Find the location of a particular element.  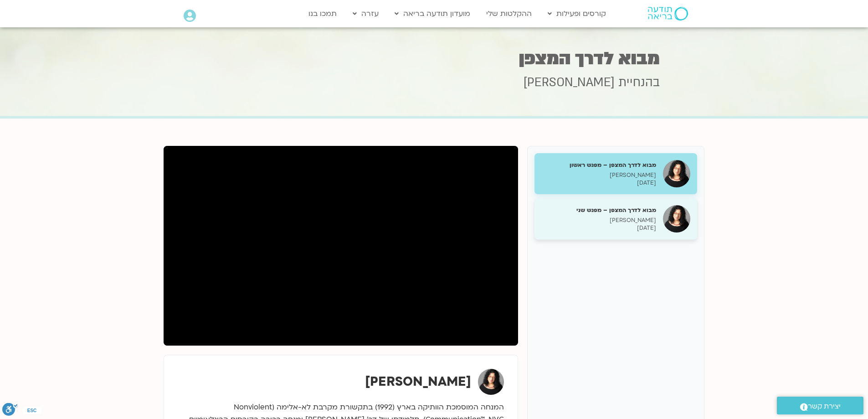

a: מועדון תודעה בריאה is located at coordinates (433, 14).